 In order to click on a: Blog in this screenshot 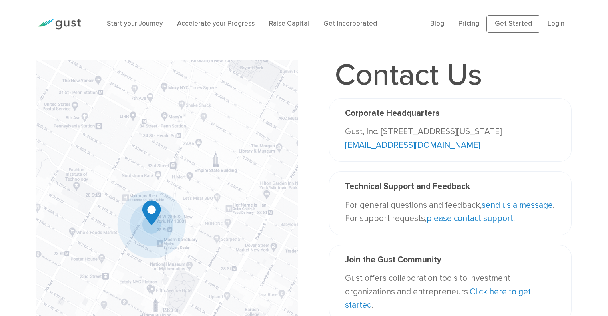, I will do `click(437, 24)`.